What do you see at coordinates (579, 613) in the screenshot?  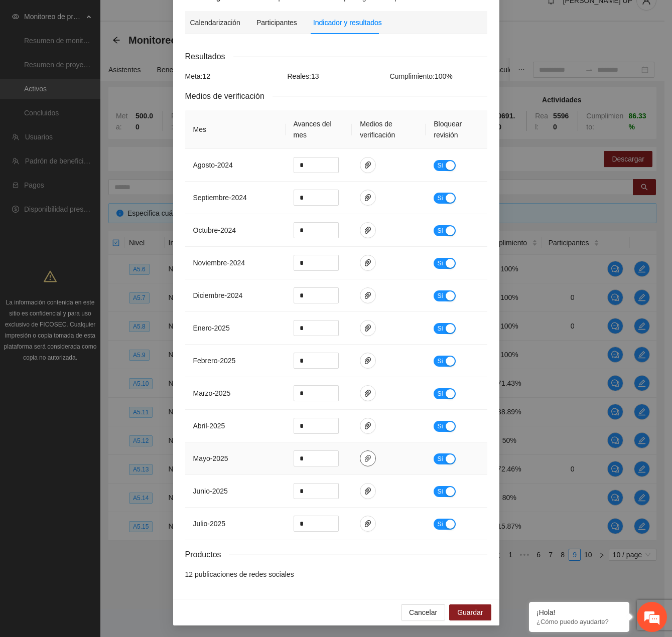 I see `div: ¡Hola!` at bounding box center [579, 613].